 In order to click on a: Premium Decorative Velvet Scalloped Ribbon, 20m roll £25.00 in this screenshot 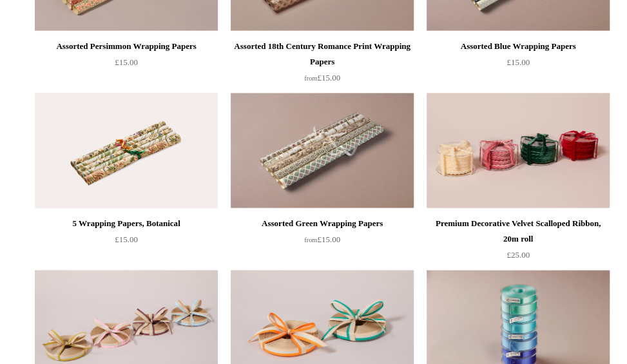, I will do `click(518, 242)`.